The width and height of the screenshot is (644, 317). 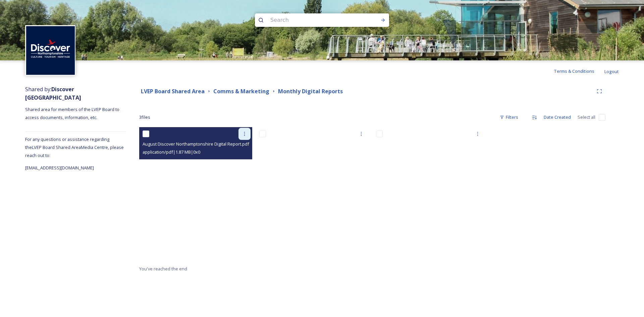 I want to click on span: For any questions or assistance regarding the LVEP Board Shared Area Media Centre, please reach o..., so click(x=74, y=147).